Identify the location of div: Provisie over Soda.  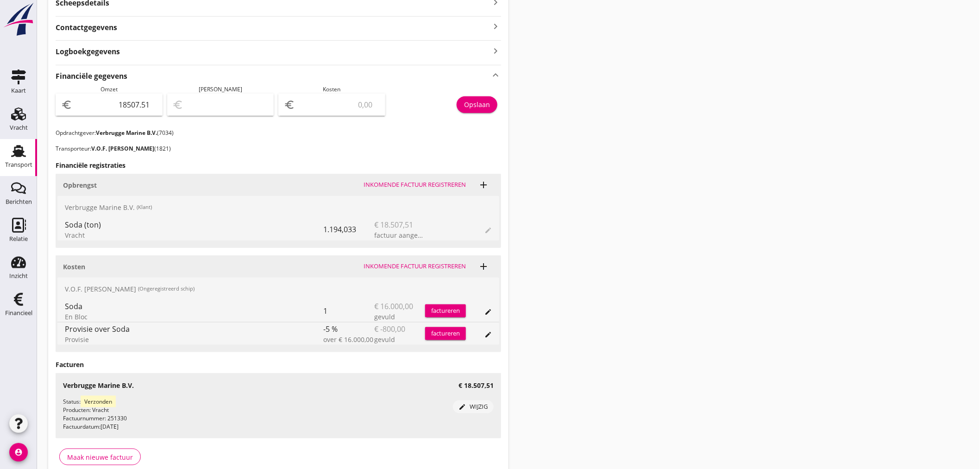
(194, 328).